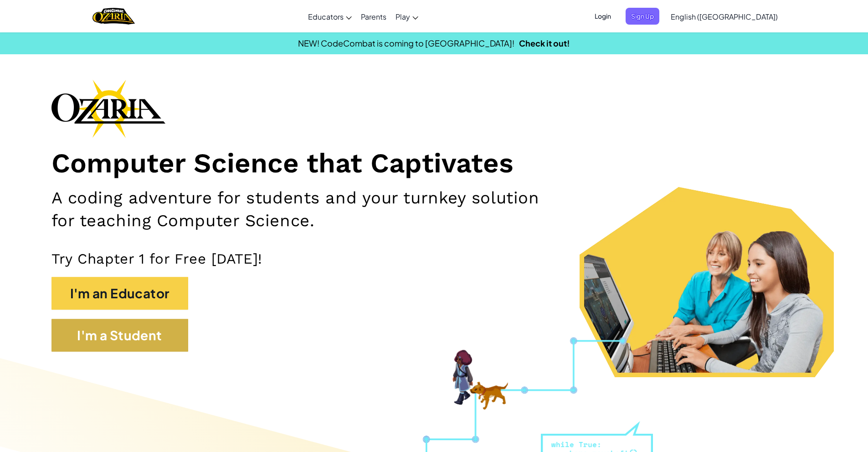  I want to click on button: Sign Up, so click(642, 16).